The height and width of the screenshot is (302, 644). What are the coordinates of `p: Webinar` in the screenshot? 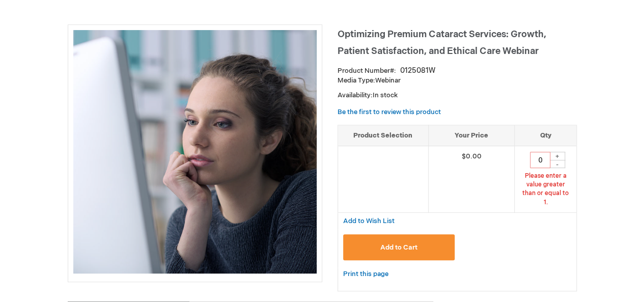 It's located at (457, 81).